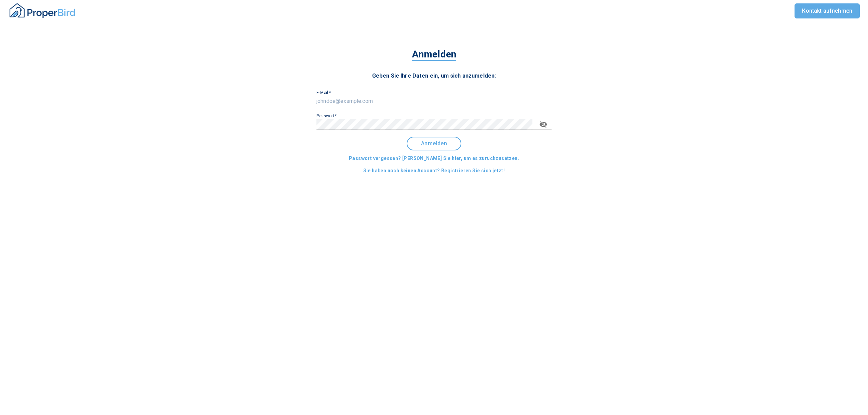 The height and width of the screenshot is (415, 868). What do you see at coordinates (434, 144) in the screenshot?
I see `button: Anmelden` at bounding box center [434, 144].